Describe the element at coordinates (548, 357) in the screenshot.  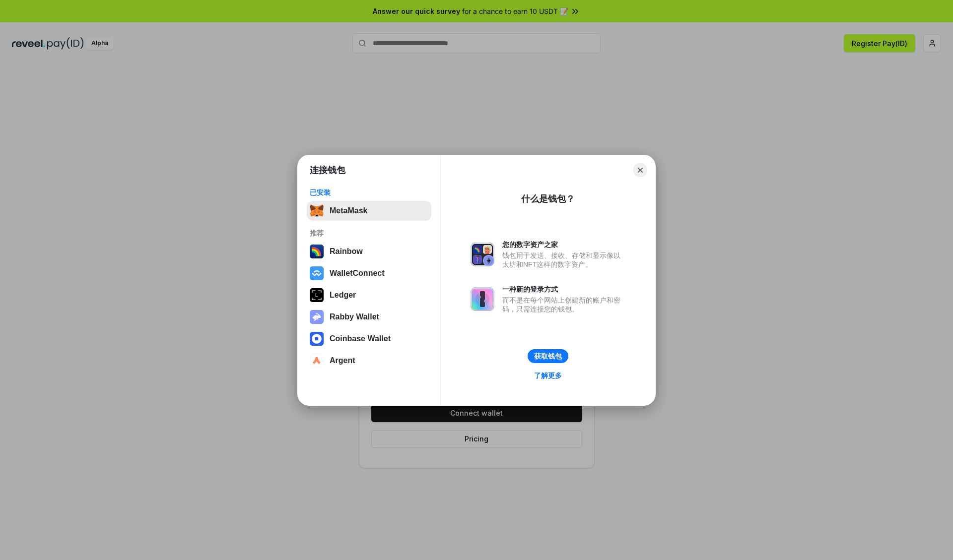
I see `button: 获取钱包` at that location.